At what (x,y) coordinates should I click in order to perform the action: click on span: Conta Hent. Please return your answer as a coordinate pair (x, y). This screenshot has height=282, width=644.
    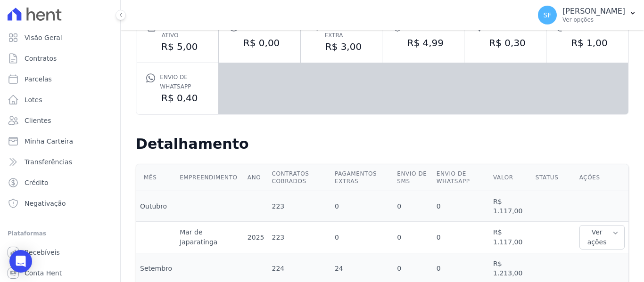
    Looking at the image, I should click on (43, 273).